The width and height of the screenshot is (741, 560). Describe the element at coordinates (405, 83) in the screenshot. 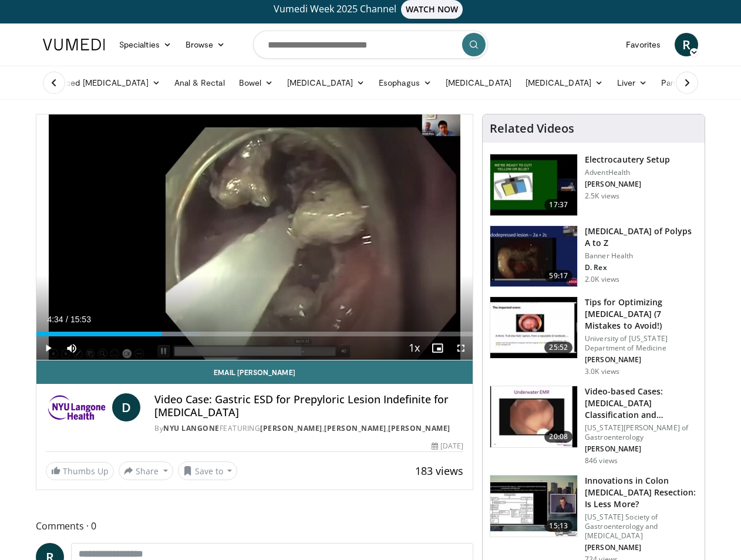

I see `a: Esophagus` at that location.